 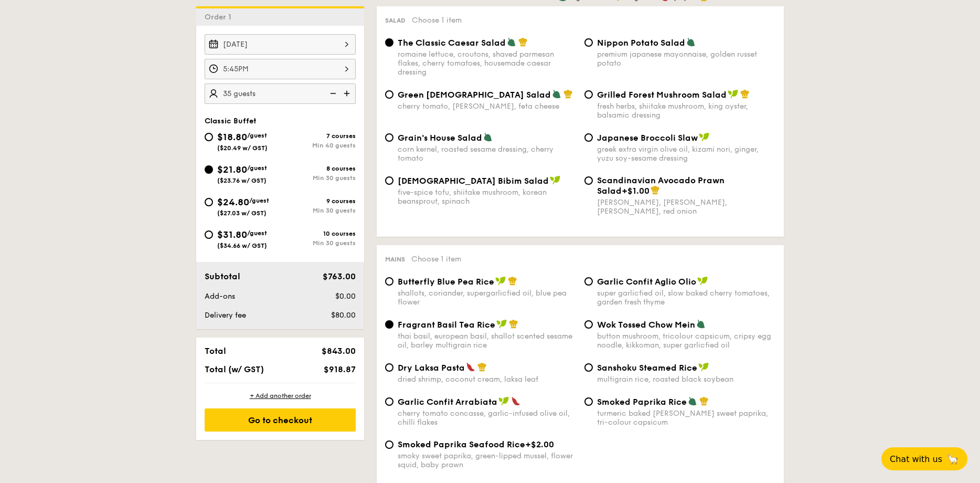 What do you see at coordinates (209, 169) in the screenshot?
I see `input: $21.80/guest($23.76 w/ GST)8 coursesMin 30 guests` at bounding box center [209, 169].